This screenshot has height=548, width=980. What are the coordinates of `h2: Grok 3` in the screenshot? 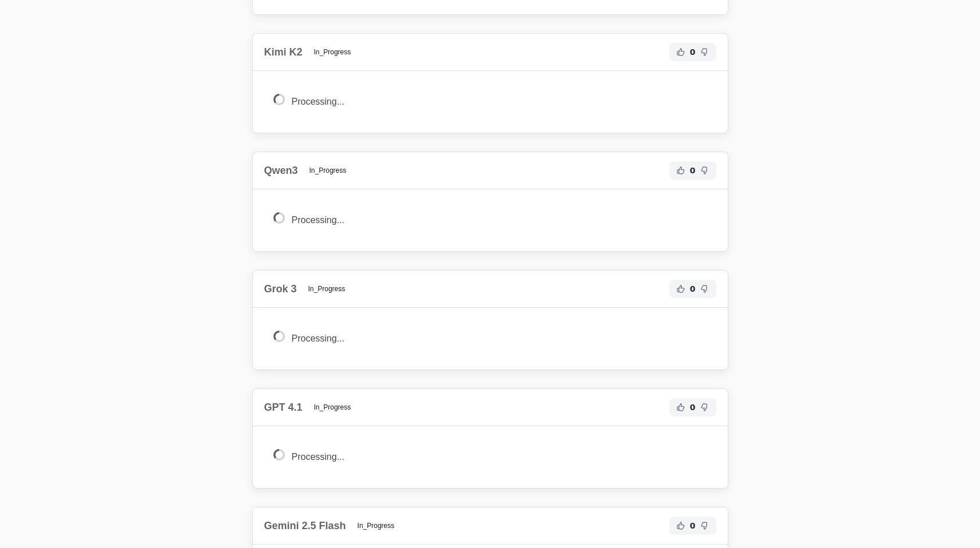 It's located at (281, 289).